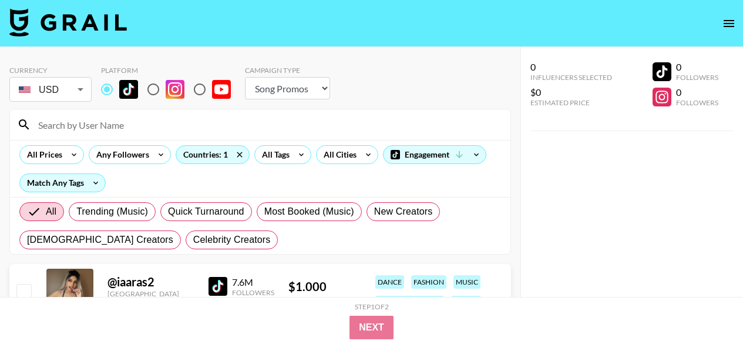 This screenshot has width=743, height=344. I want to click on img: YouTube, so click(222, 89).